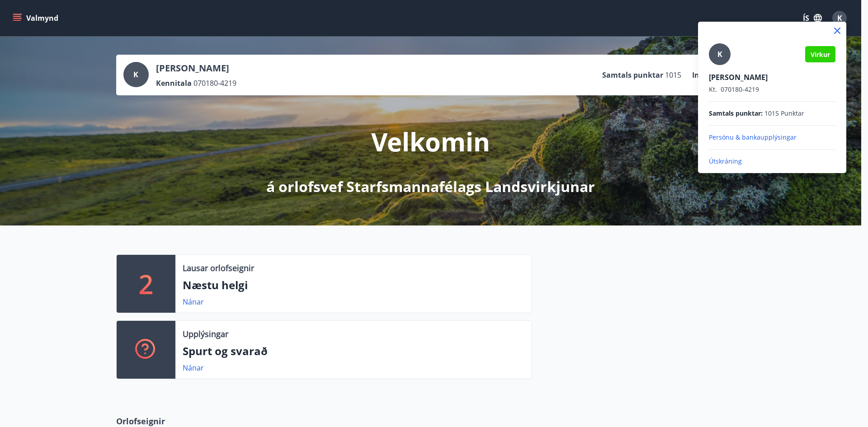  I want to click on p: 070180-4219, so click(773, 89).